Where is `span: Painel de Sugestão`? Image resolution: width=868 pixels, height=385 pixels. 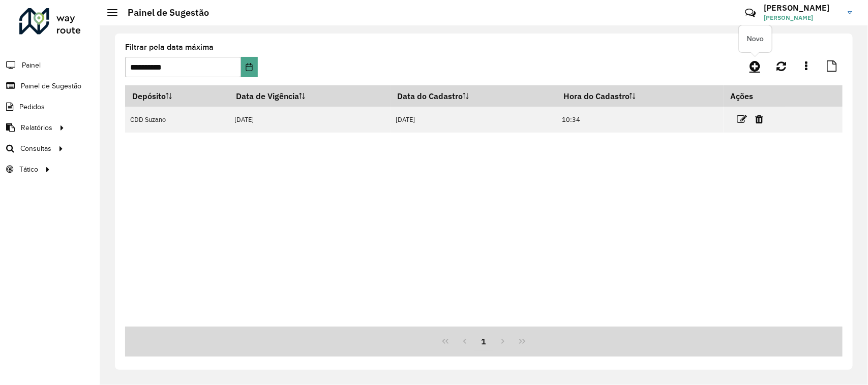 span: Painel de Sugestão is located at coordinates (51, 86).